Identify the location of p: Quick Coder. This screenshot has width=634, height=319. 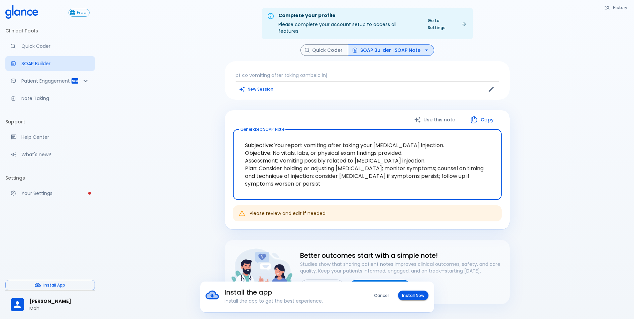
(56, 46).